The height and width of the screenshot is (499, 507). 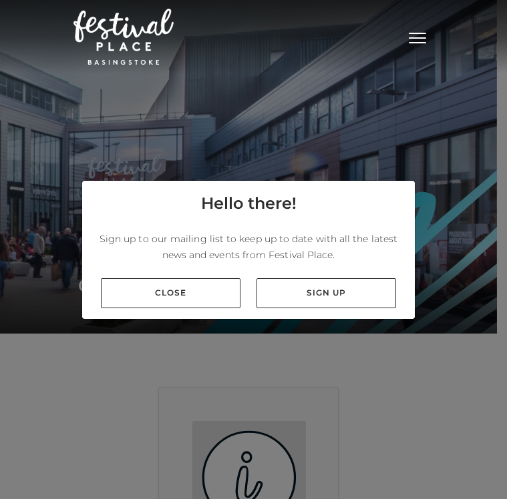 What do you see at coordinates (124, 37) in the screenshot?
I see `img: Festival Place Logo` at bounding box center [124, 37].